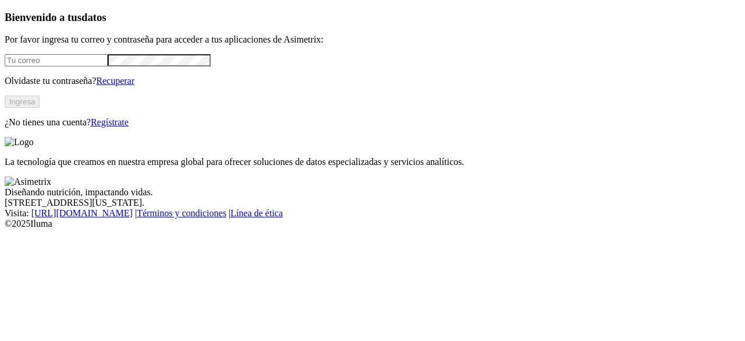 This screenshot has height=341, width=745. What do you see at coordinates (182, 212) in the screenshot?
I see `a: Términos y condiciones` at bounding box center [182, 212].